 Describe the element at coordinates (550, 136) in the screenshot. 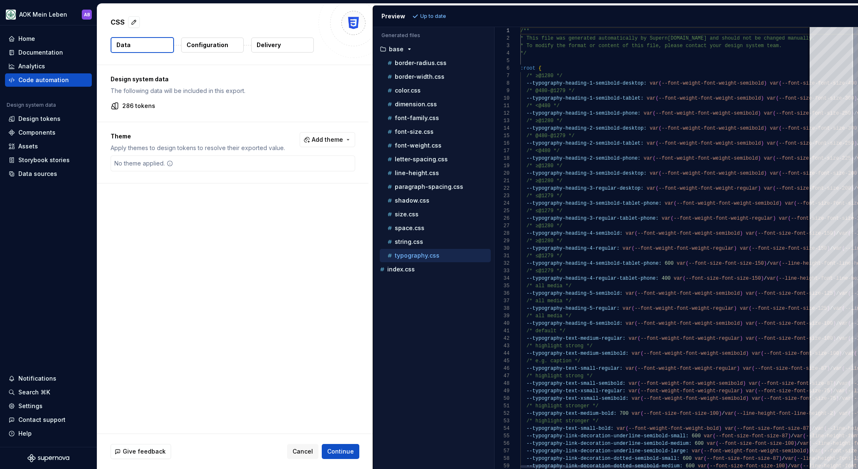

I see `span: /* @480-@1279 */` at that location.